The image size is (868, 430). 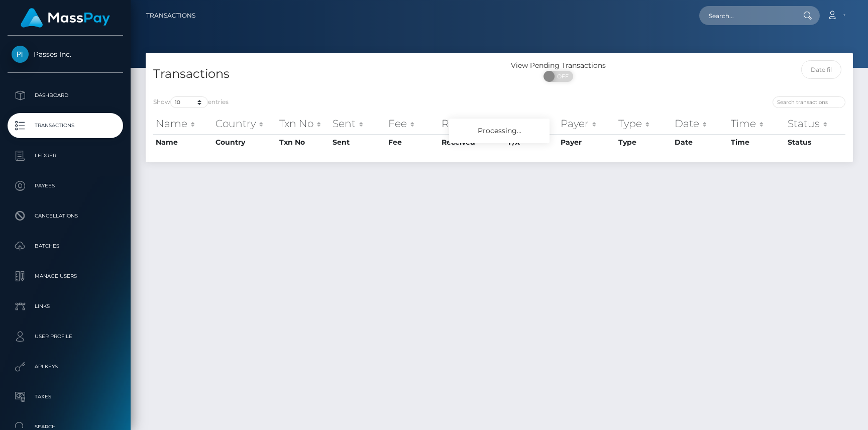 What do you see at coordinates (822, 70) in the screenshot?
I see `input: Date filter` at bounding box center [822, 70].